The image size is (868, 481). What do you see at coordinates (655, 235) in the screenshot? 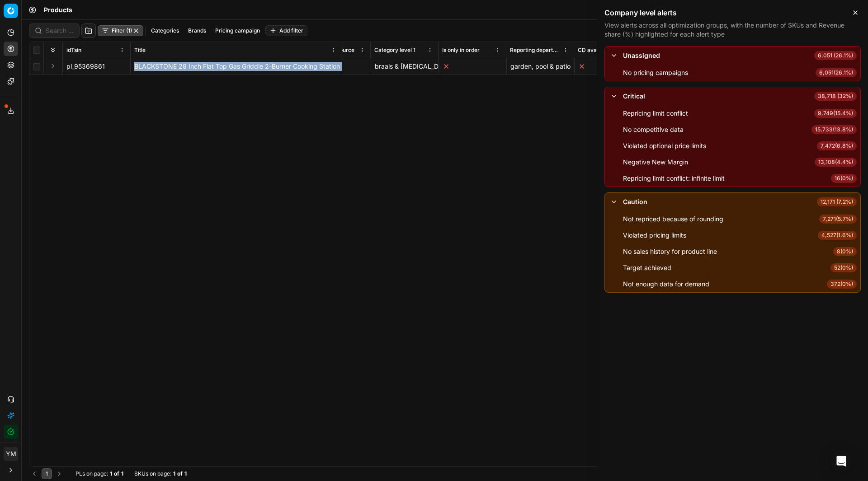
I see `div: Violated pricing limits` at bounding box center [655, 235].